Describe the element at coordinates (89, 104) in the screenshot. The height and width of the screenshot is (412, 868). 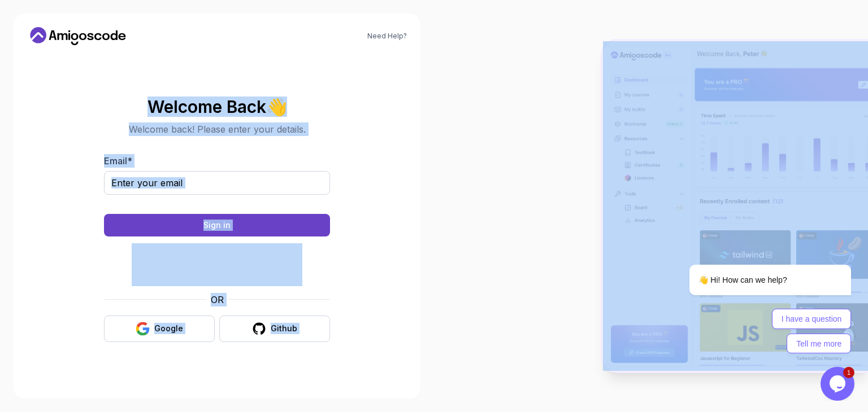
I see `span: 👋 Hi! How can we help?` at that location.